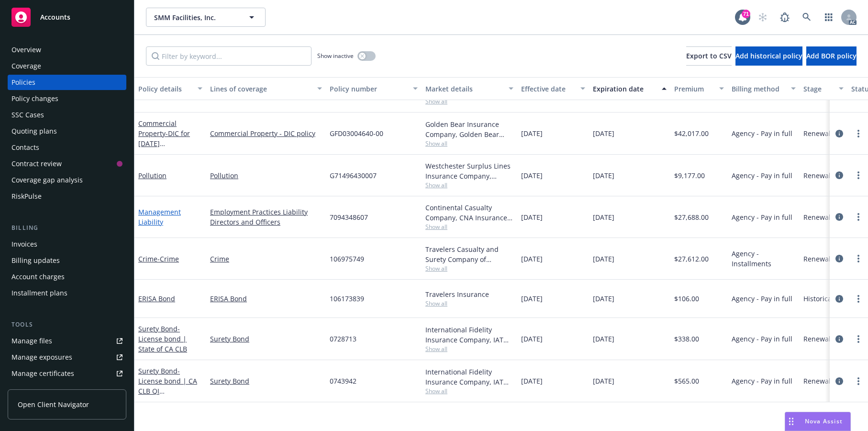  Describe the element at coordinates (24, 244) in the screenshot. I see `div: Invoices` at that location.